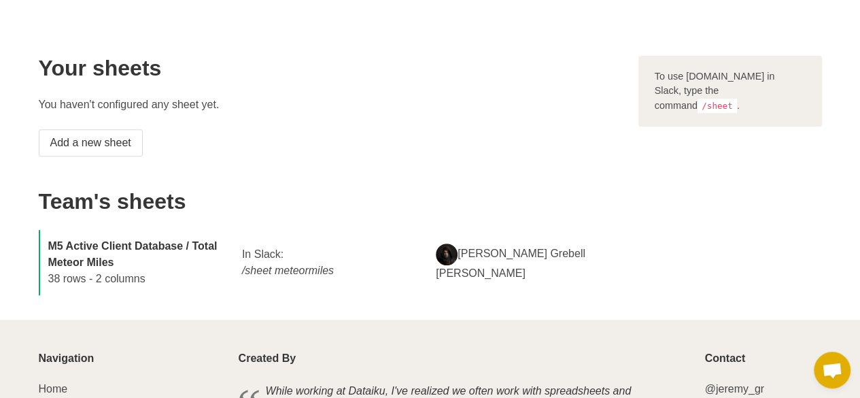 Image resolution: width=860 pixels, height=398 pixels. Describe the element at coordinates (330, 68) in the screenshot. I see `h2: Your sheets` at that location.